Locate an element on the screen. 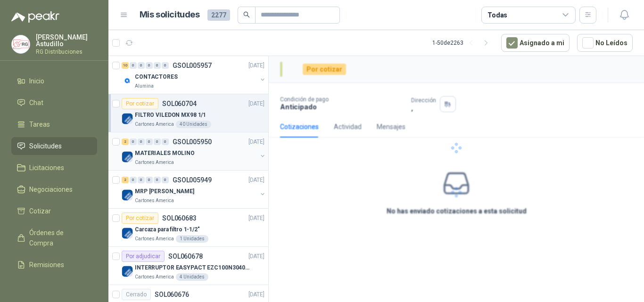 The width and height of the screenshot is (644, 302). p: SOL060678 is located at coordinates (185, 256).